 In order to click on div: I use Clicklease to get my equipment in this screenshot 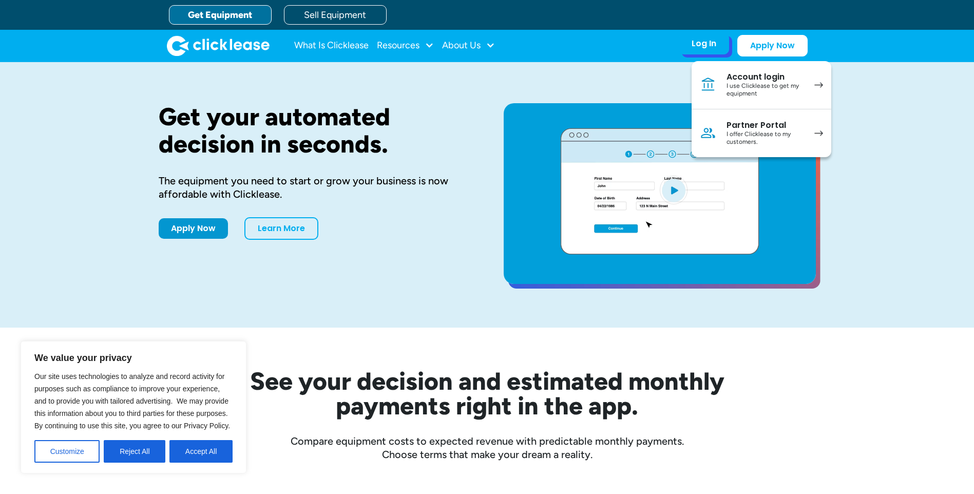, I will do `click(765, 90)`.